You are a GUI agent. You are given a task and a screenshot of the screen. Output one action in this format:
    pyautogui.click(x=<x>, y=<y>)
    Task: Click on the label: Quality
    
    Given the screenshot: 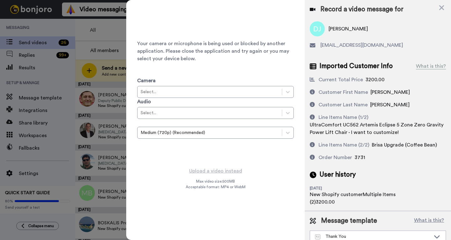 What is the action you would take?
    pyautogui.click(x=144, y=122)
    